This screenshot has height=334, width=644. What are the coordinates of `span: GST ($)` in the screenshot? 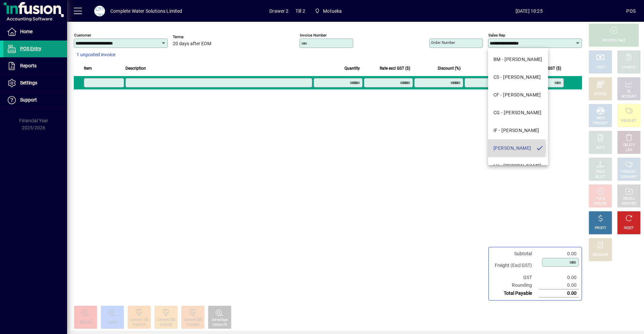 It's located at (504, 68).